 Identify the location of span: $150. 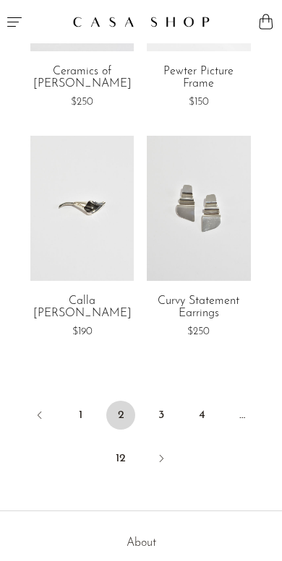
(199, 102).